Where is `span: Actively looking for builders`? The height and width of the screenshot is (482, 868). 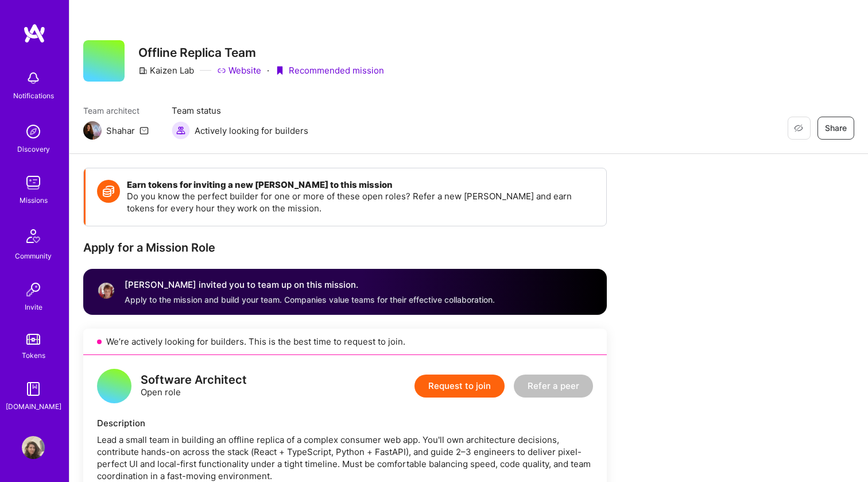 span: Actively looking for builders is located at coordinates (251, 130).